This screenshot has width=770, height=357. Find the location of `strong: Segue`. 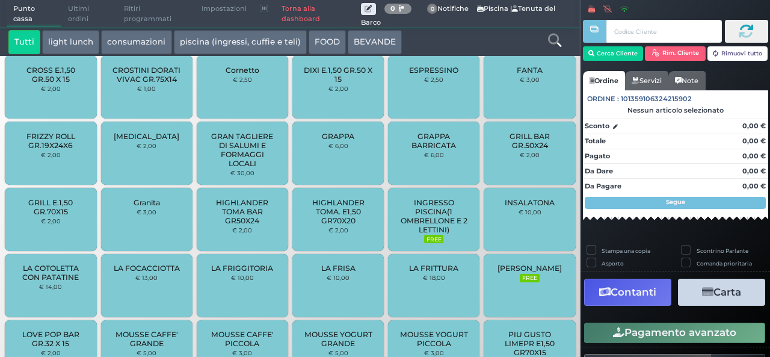

strong: Segue is located at coordinates (676, 202).